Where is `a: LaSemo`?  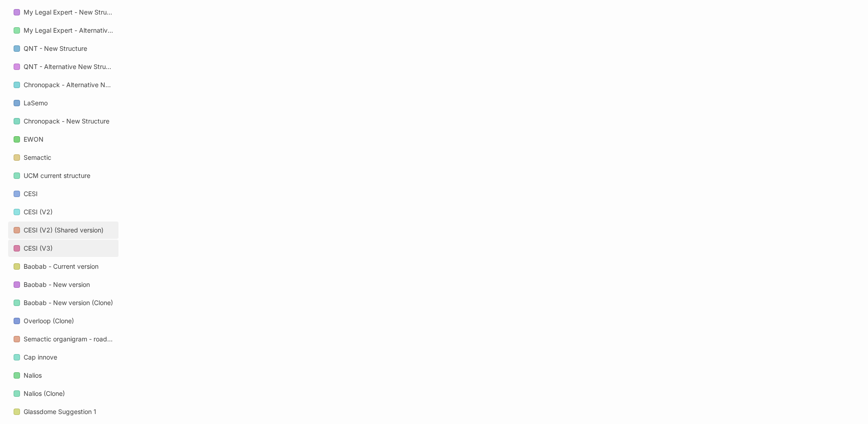
a: LaSemo is located at coordinates (63, 103).